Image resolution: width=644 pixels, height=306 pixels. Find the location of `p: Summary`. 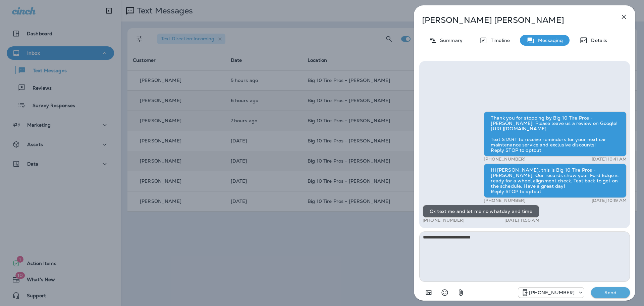

p: Summary is located at coordinates (450, 40).